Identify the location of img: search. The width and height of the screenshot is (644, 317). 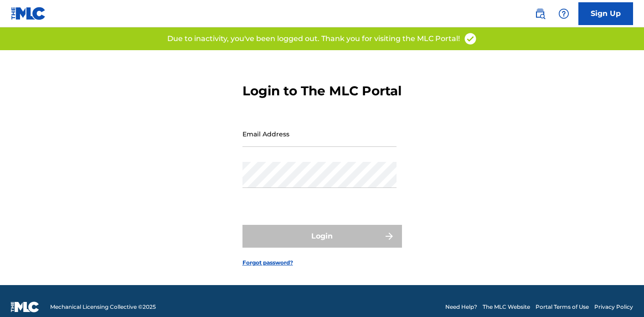
(540, 14).